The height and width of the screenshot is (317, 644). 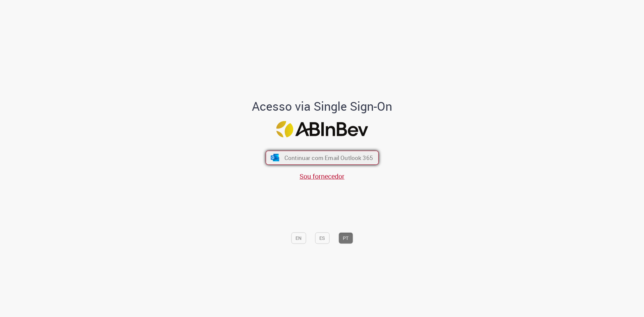 I want to click on button: ícone Azure/Microsoft 360 Continuar com Email Outlook 365, so click(x=322, y=158).